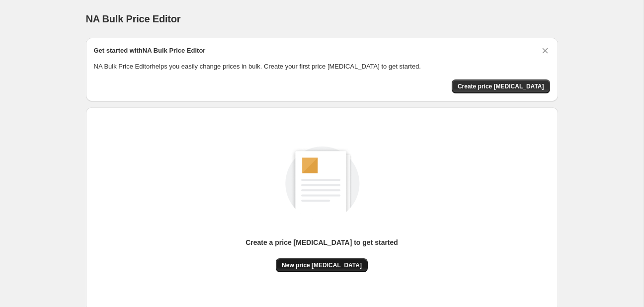 This screenshot has width=644, height=307. Describe the element at coordinates (133, 19) in the screenshot. I see `span: NA Bulk Price Editor` at that location.